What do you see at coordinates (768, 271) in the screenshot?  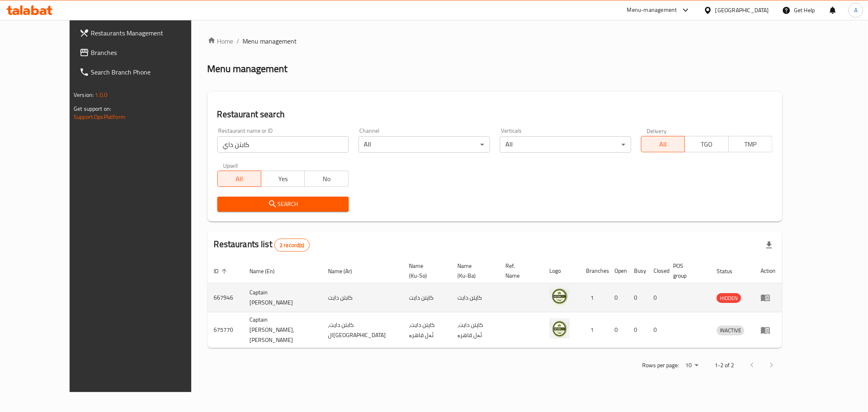 I see `th: Action` at bounding box center [768, 271].